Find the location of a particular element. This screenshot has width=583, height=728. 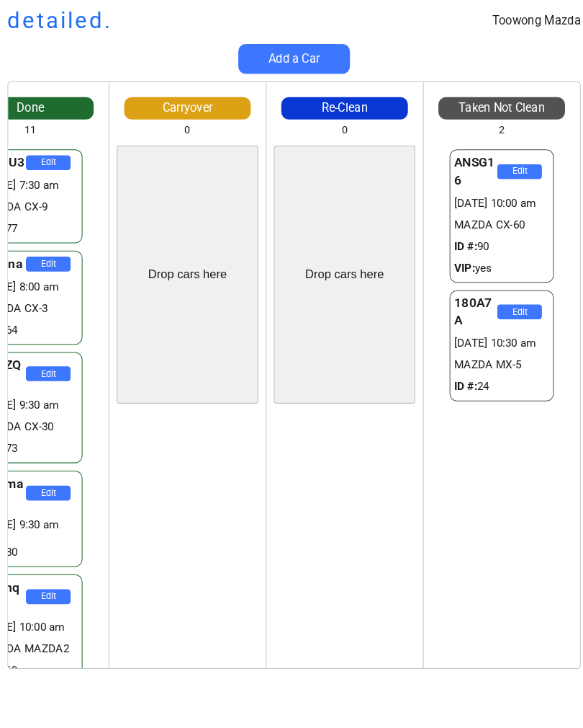

div: Taken Not Clean is located at coordinates (492, 107).